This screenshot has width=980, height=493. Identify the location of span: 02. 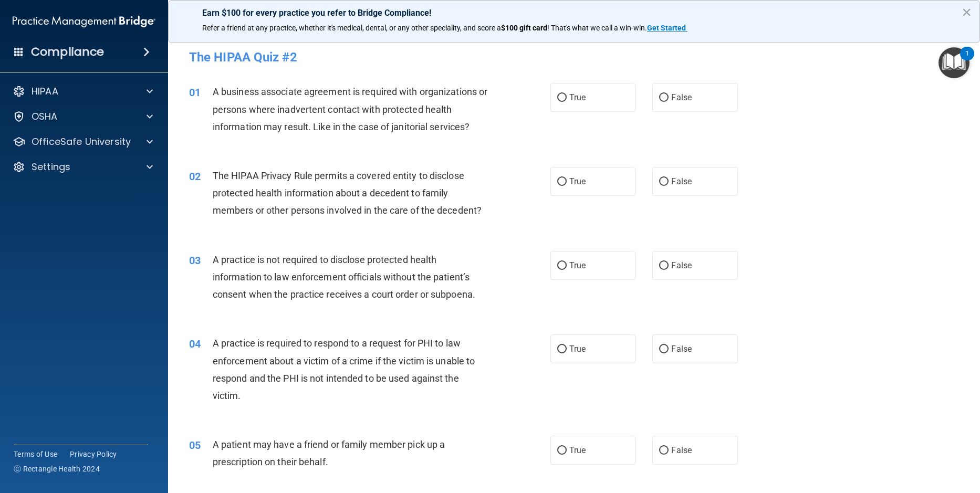
(195, 177).